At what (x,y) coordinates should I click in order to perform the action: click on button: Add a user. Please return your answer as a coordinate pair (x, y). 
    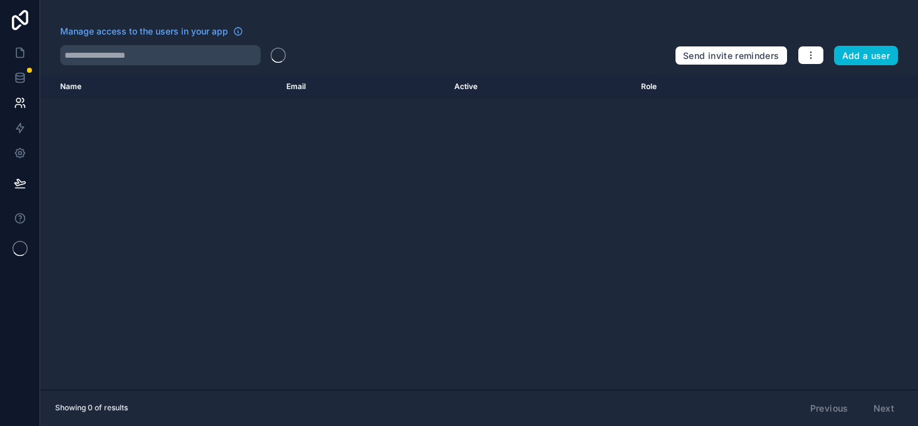
    Looking at the image, I should click on (866, 56).